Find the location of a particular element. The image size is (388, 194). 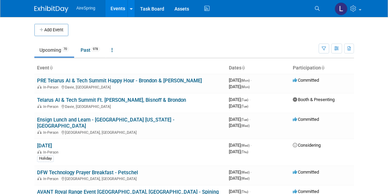

div: Holiday is located at coordinates (45, 159).